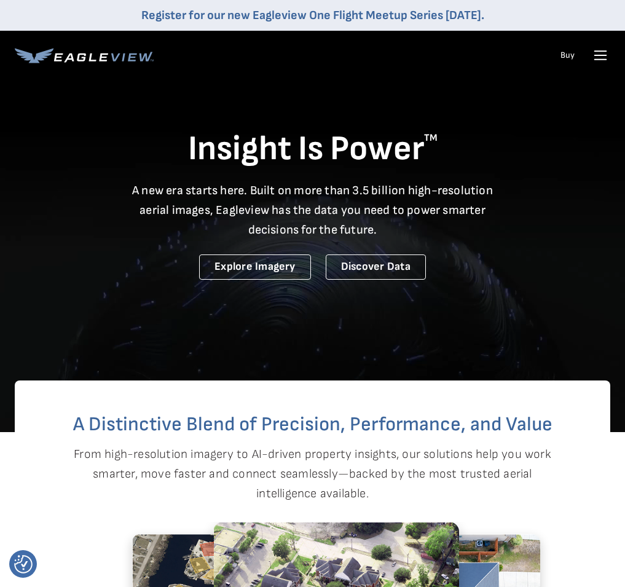  Describe the element at coordinates (312, 149) in the screenshot. I see `h1: Insight Is Power` at that location.